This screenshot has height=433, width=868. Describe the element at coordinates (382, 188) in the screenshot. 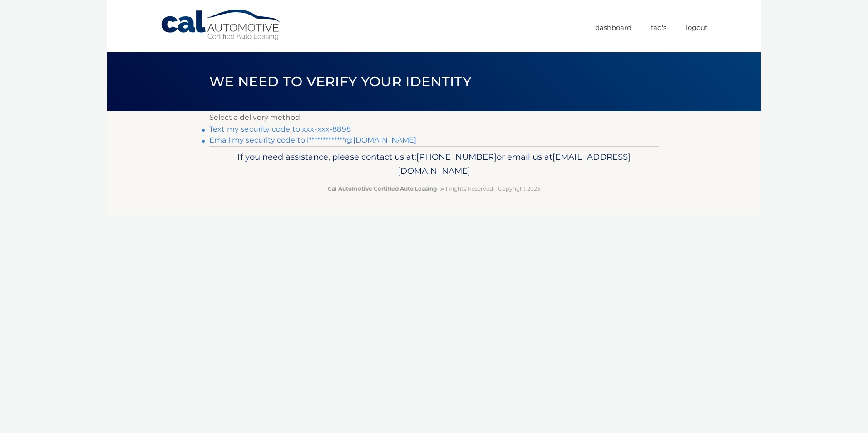

I see `strong: Cal Automotive Certified Auto Leasing` at that location.